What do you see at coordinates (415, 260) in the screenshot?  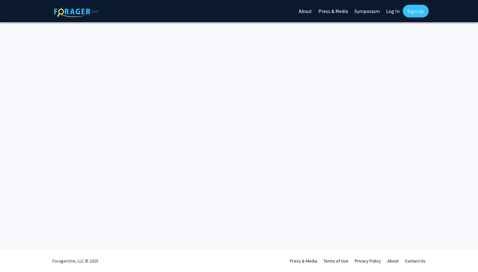 I see `a: Contact Us` at bounding box center [415, 260].